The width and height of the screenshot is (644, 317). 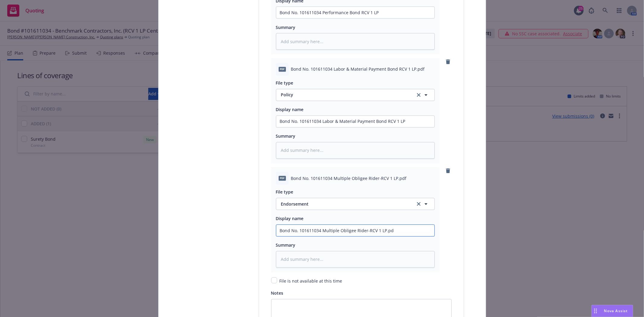 I want to click on div: Drag to move, so click(x=595, y=311).